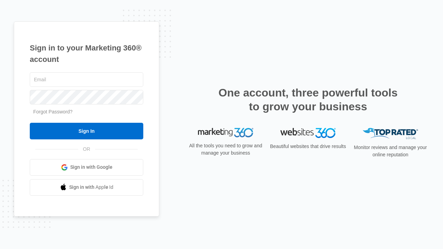 The image size is (443, 249). I want to click on p: Beautiful websites that drive results, so click(308, 146).